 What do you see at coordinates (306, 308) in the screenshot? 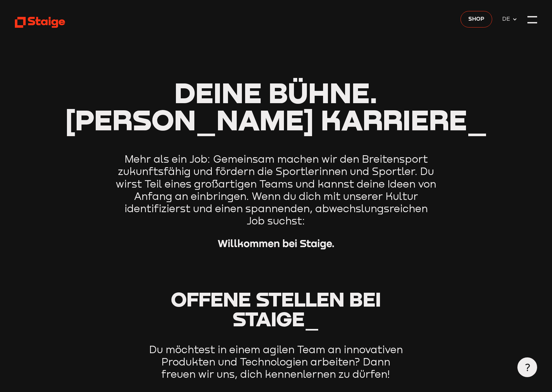
I see `span: bei Staige_` at bounding box center [306, 308].